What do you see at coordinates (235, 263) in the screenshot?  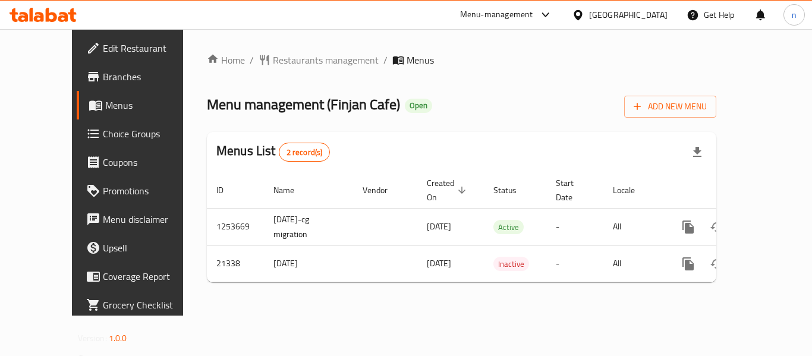 I see `td: 21338` at bounding box center [235, 263].